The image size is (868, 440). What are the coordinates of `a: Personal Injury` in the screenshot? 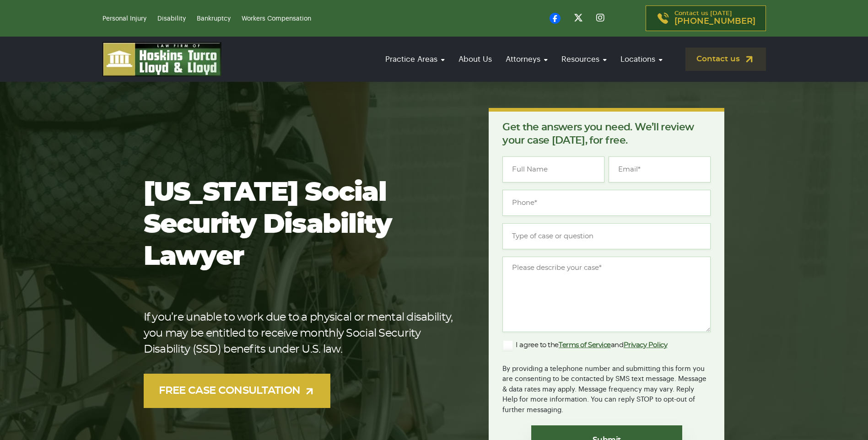 It's located at (124, 19).